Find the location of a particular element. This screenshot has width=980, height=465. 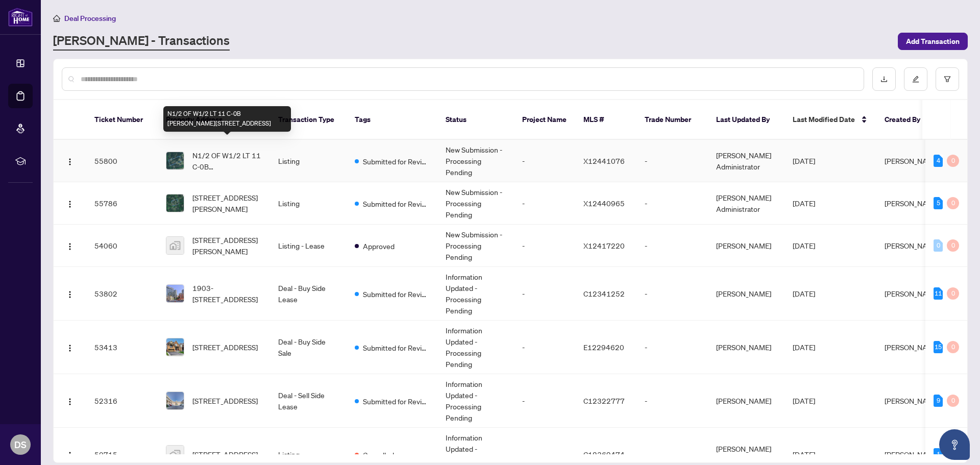

td: 53413 is located at coordinates (122, 347).